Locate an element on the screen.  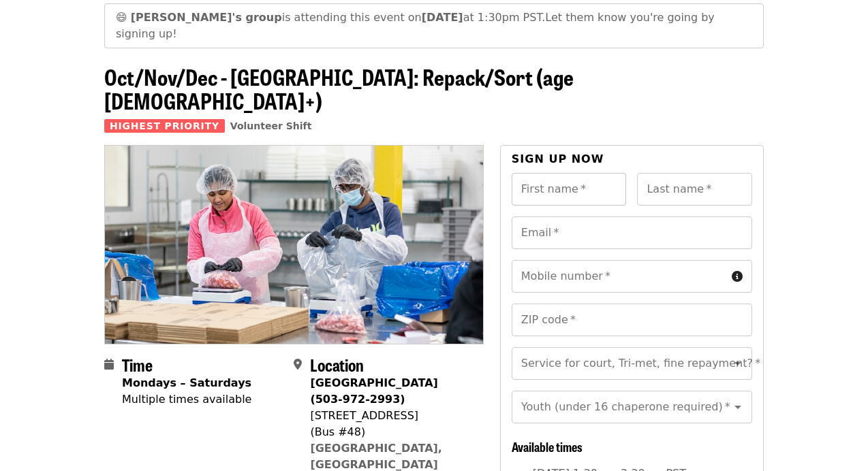
input: Mobile number is located at coordinates (619, 276).